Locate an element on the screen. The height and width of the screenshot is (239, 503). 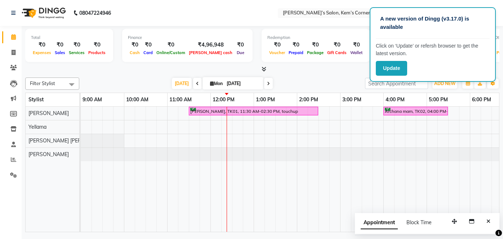
span: Card is located at coordinates (148, 53).